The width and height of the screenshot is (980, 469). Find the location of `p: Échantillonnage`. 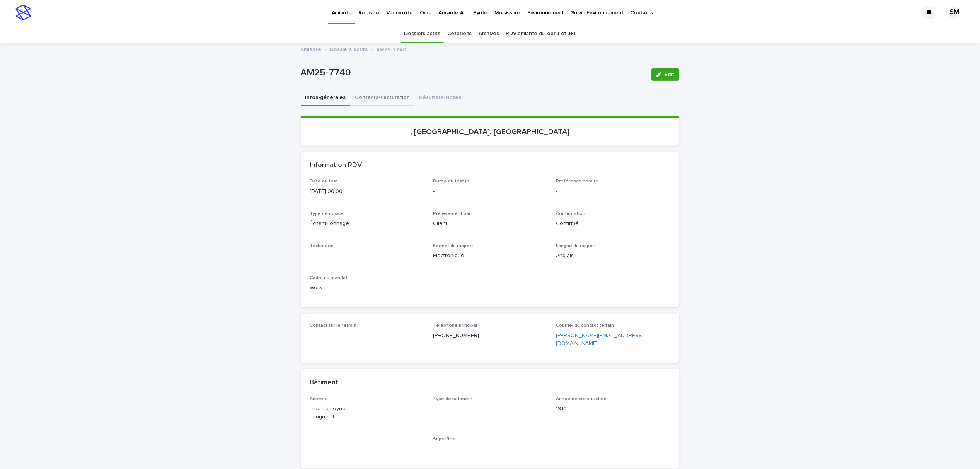

p: Échantillonnage is located at coordinates (367, 223).